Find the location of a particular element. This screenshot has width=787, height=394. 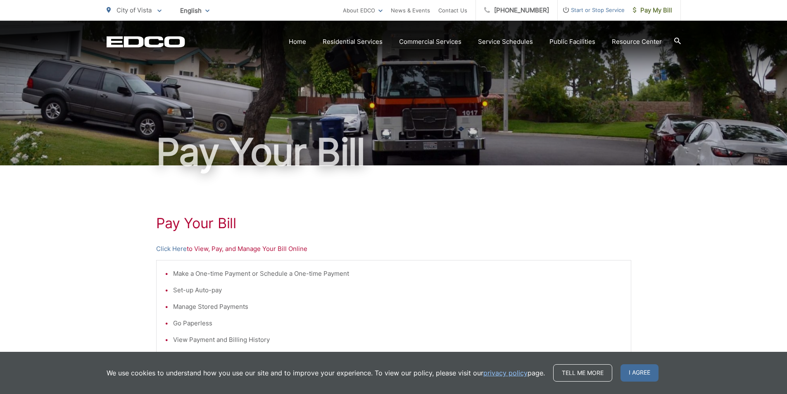

a: About EDCO is located at coordinates (363, 10).